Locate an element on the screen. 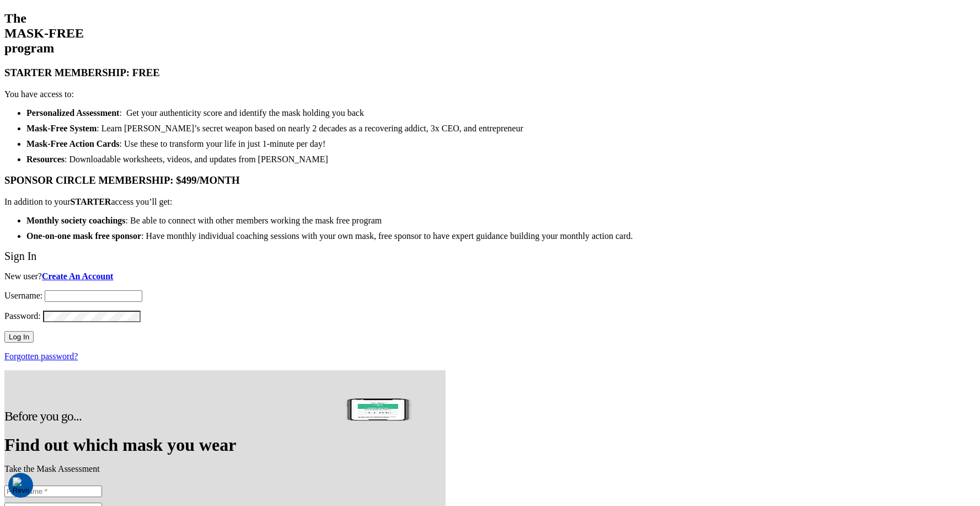 This screenshot has width=980, height=506. label: Username: is located at coordinates (23, 295).